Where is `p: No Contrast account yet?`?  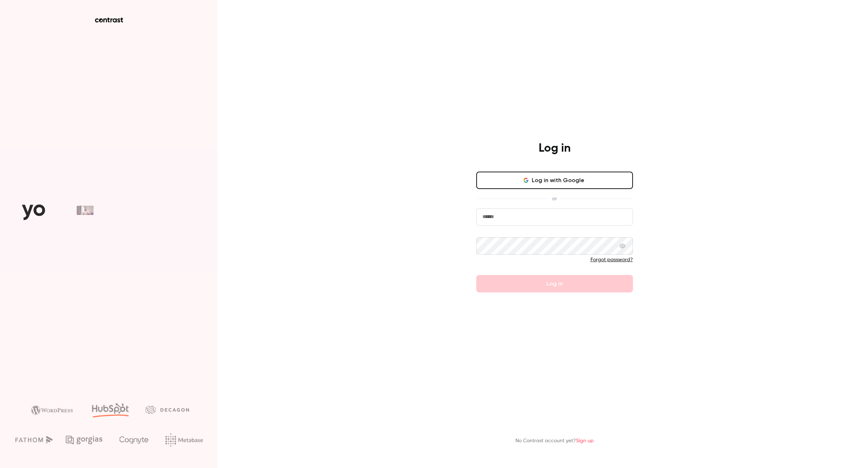
p: No Contrast account yet? is located at coordinates (555, 441).